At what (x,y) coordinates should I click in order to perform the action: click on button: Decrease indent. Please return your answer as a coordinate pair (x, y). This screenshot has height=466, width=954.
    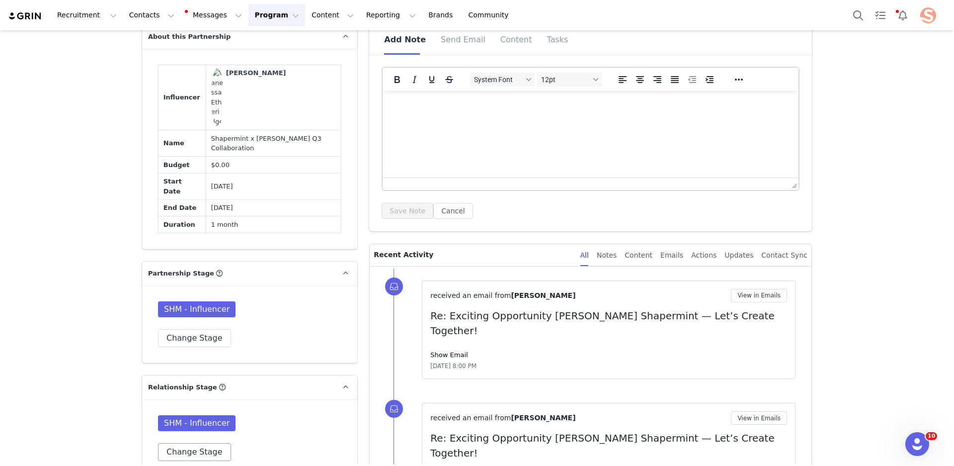
    Looking at the image, I should click on (692, 80).